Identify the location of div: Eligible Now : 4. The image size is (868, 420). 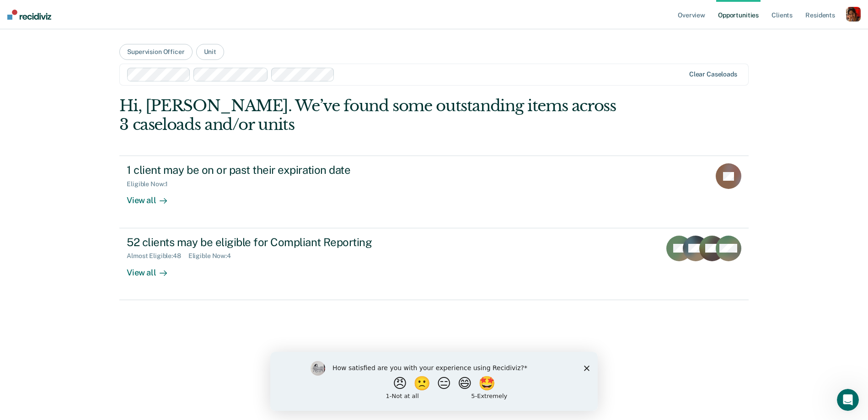
(213, 256).